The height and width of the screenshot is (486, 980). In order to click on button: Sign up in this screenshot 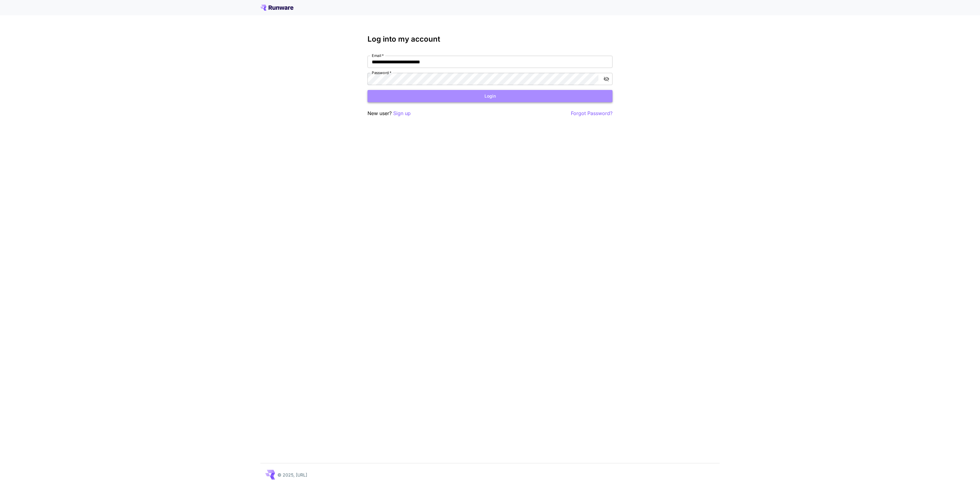, I will do `click(402, 113)`.